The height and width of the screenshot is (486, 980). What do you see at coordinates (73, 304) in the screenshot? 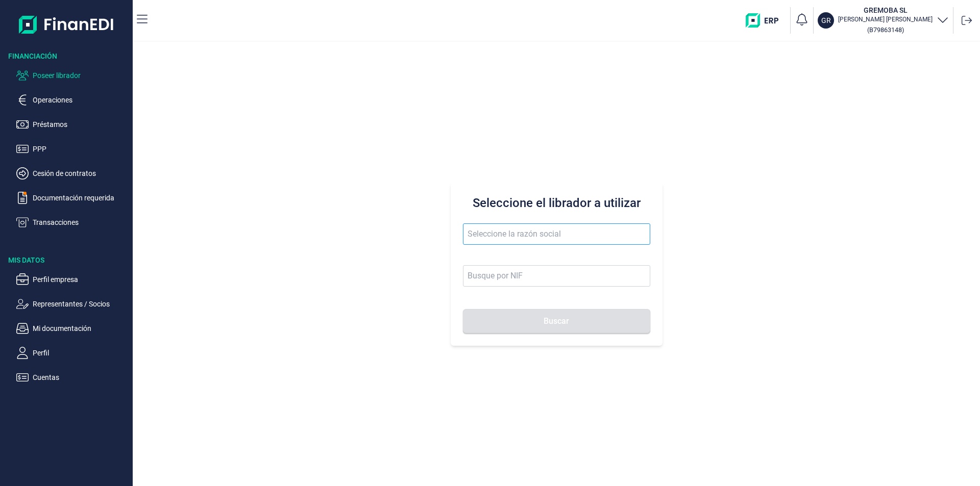
I see `button: Representantes / Socios` at bounding box center [73, 304].